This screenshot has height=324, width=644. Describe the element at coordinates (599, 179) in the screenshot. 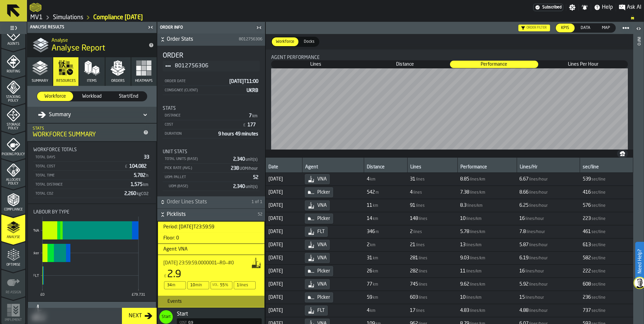

I see `span: sec/line` at that location.